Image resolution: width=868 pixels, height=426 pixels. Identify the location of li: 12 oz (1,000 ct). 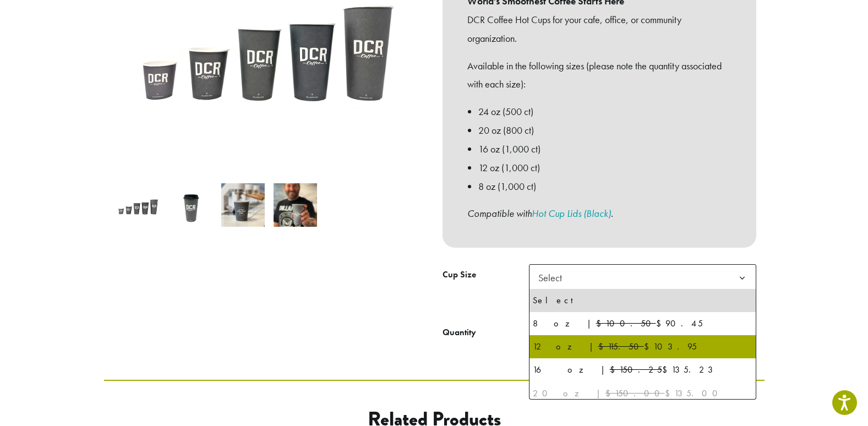
(605, 167).